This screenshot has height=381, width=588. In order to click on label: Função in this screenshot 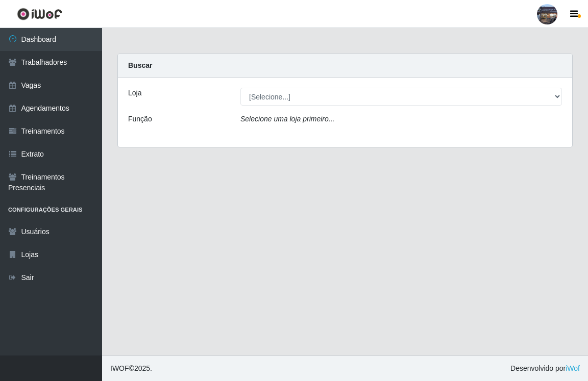, I will do `click(140, 118)`.